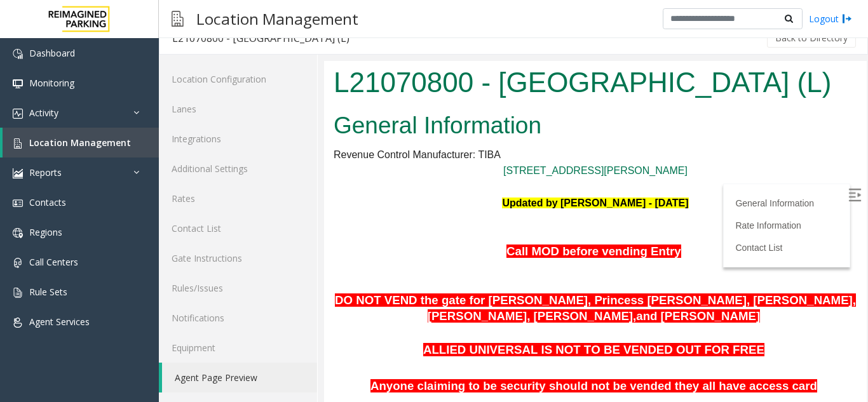 The width and height of the screenshot is (868, 402). Describe the element at coordinates (239, 378) in the screenshot. I see `a: Agent Page Preview` at that location.